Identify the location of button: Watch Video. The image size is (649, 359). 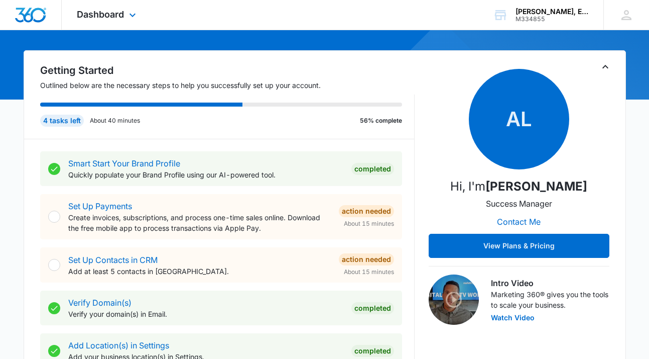
(513, 317).